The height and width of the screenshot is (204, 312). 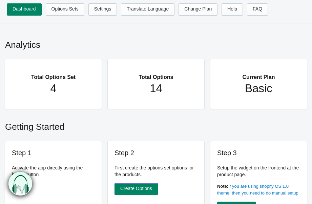 I want to click on h1: 4, so click(x=53, y=88).